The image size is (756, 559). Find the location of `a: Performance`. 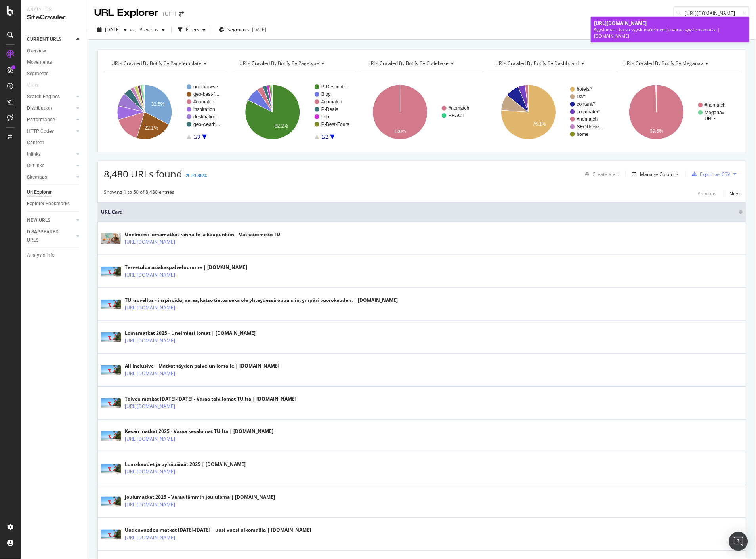

a: Performance is located at coordinates (51, 119).